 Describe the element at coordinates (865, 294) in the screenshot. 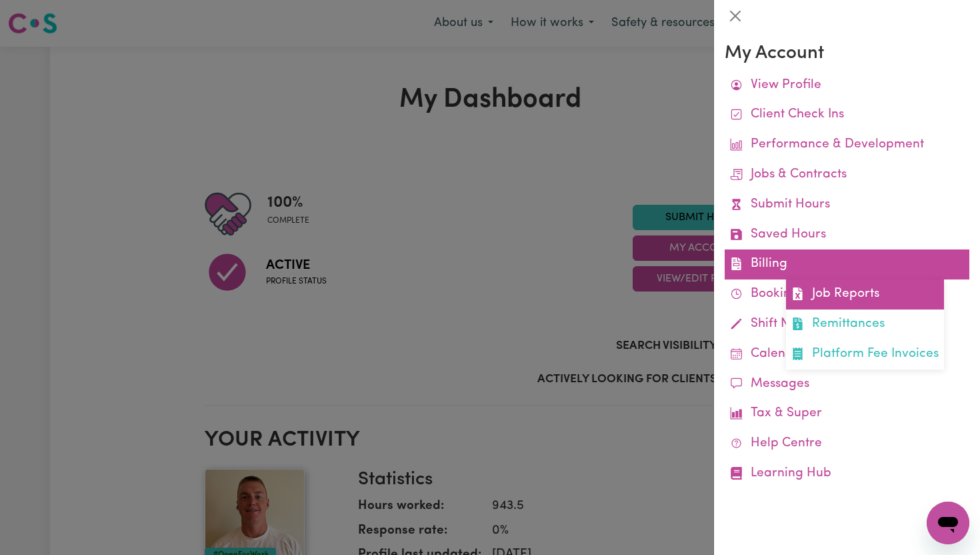

I see `a: Job Reports` at that location.